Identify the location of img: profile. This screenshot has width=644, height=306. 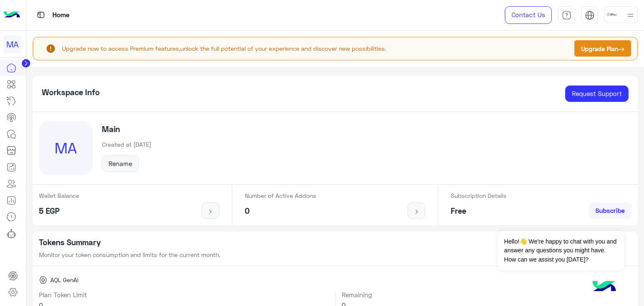
(630, 15).